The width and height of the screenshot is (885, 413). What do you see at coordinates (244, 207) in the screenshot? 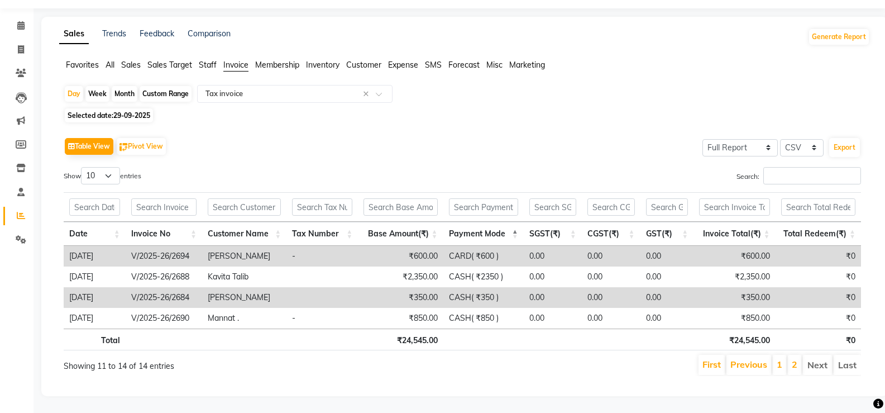
I see `input: Search Customer Name` at bounding box center [244, 207].